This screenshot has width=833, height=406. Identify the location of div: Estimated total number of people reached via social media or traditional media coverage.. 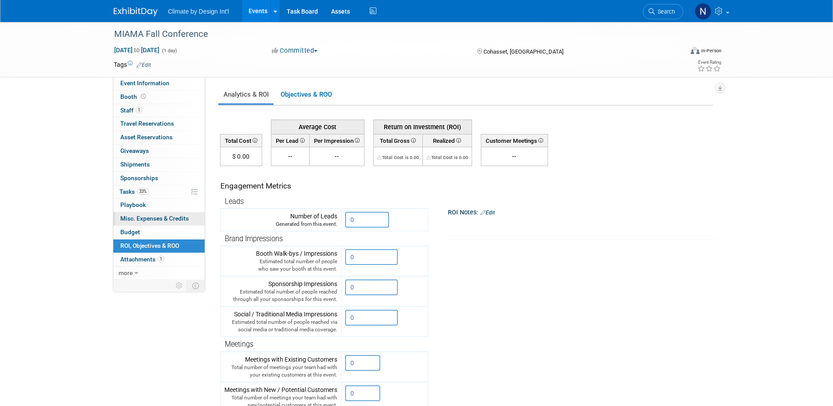
(280, 326).